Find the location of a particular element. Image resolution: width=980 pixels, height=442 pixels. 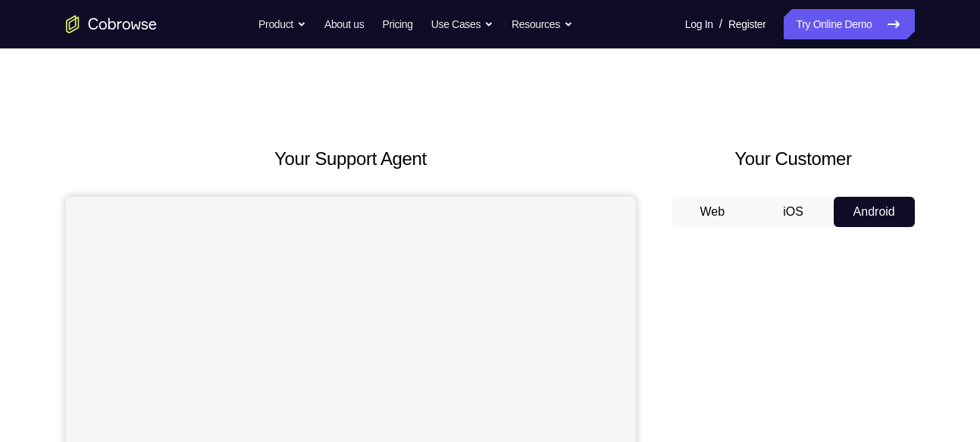

a: Go to the home page is located at coordinates (112, 24).